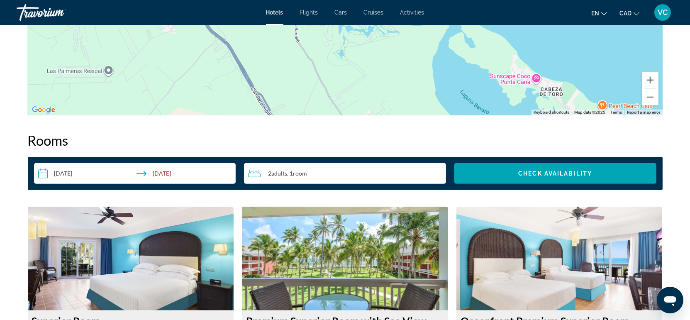 Image resolution: width=690 pixels, height=320 pixels. I want to click on img: Google, so click(44, 110).